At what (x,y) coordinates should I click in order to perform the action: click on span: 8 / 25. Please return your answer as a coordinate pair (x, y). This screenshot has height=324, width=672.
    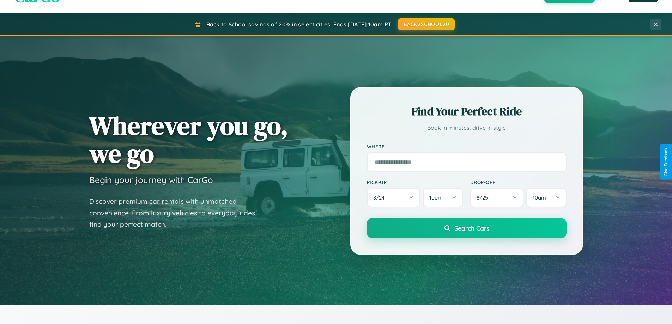
    Looking at the image, I should click on (484, 197).